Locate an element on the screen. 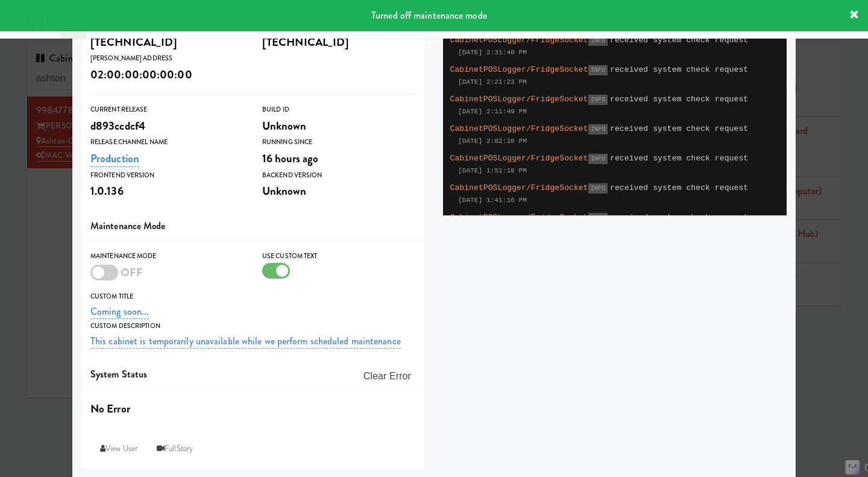  span: Turned off maintenance mode is located at coordinates (429, 15).